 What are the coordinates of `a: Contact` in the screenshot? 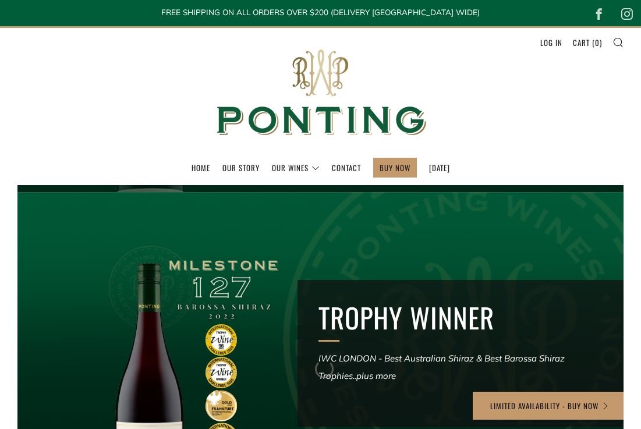 It's located at (347, 168).